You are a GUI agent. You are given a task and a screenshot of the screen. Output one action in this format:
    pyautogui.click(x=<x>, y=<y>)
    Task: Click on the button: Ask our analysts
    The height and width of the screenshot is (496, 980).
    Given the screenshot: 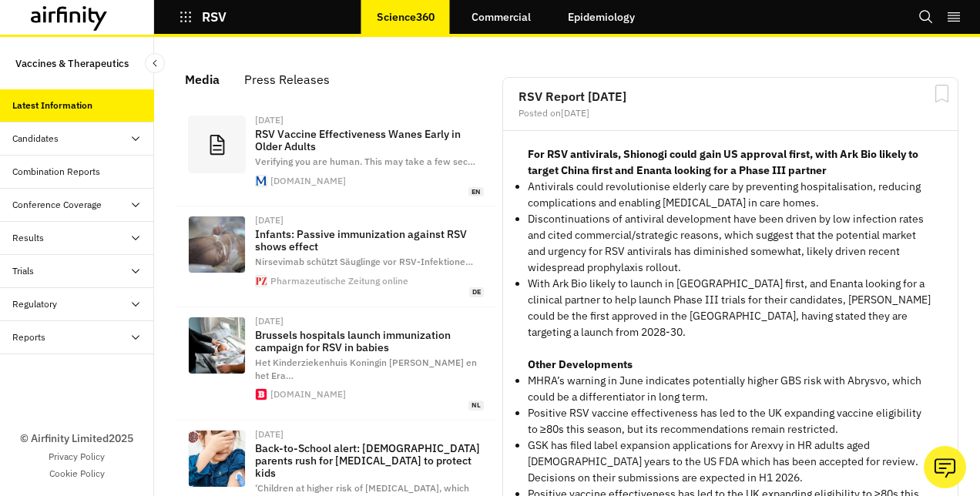 What is the action you would take?
    pyautogui.click(x=944, y=467)
    